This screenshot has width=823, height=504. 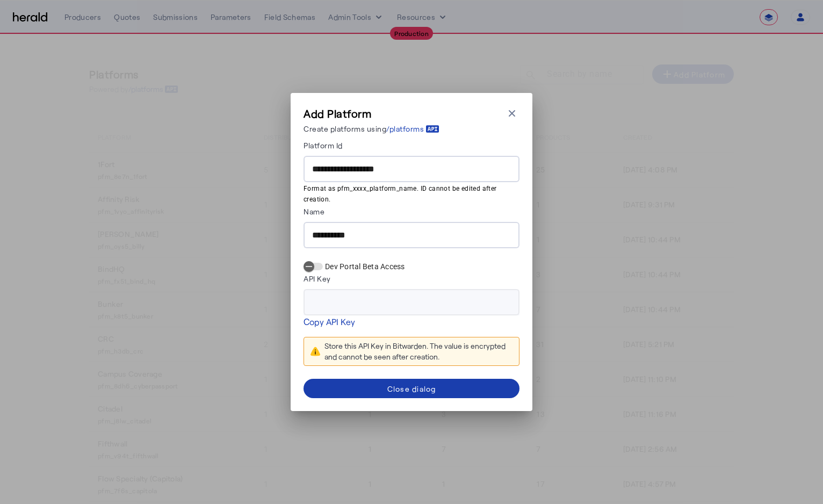 I want to click on button: Close dialog, so click(x=412, y=388).